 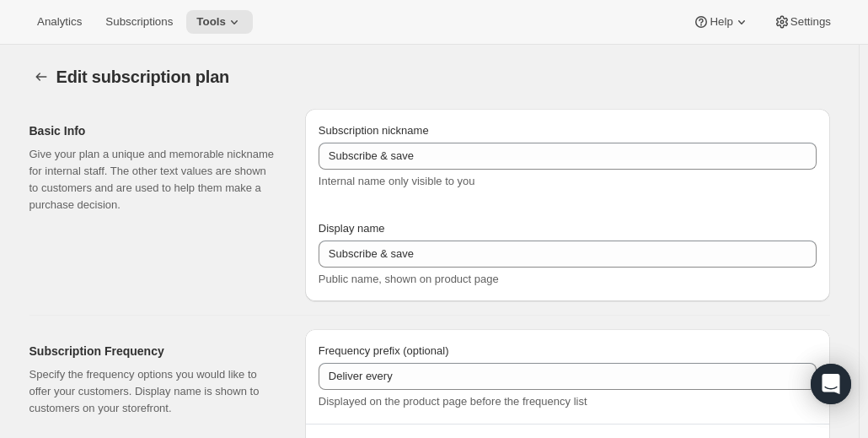 I want to click on button: Help, so click(x=721, y=22).